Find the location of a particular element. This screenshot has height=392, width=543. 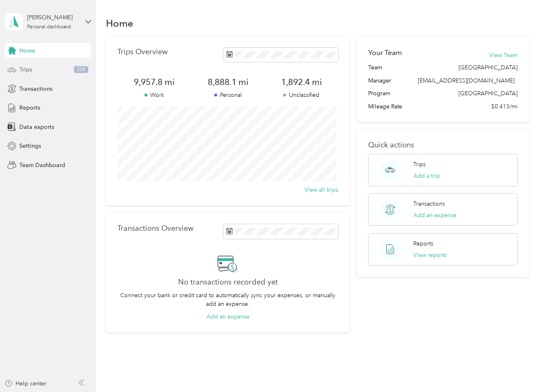

p: Trips is located at coordinates (420, 164).